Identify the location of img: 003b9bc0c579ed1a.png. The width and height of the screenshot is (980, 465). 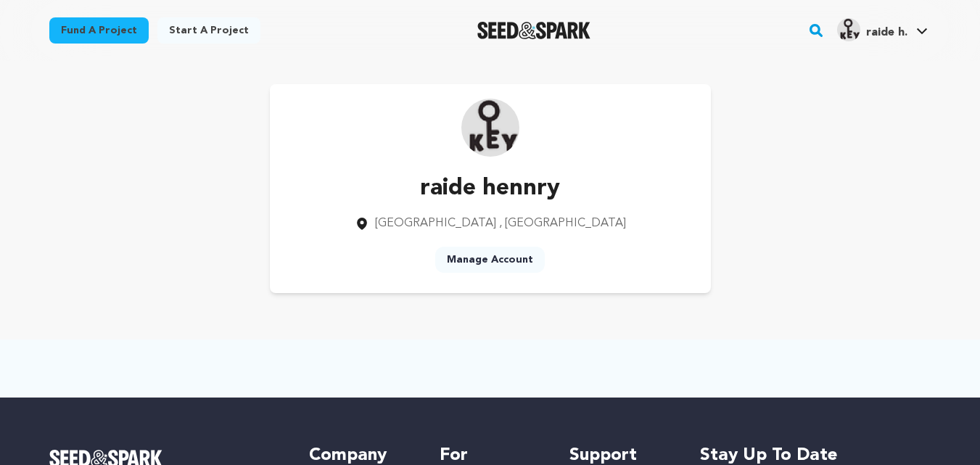
(849, 29).